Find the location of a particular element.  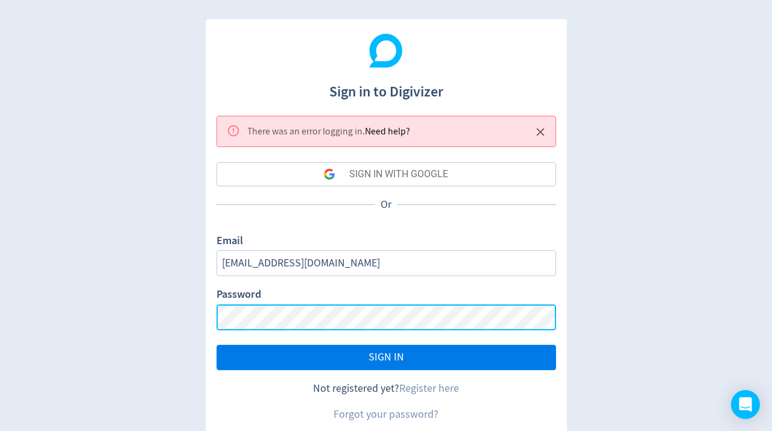

h1: Sign in to Digivizer is located at coordinates (386, 87).